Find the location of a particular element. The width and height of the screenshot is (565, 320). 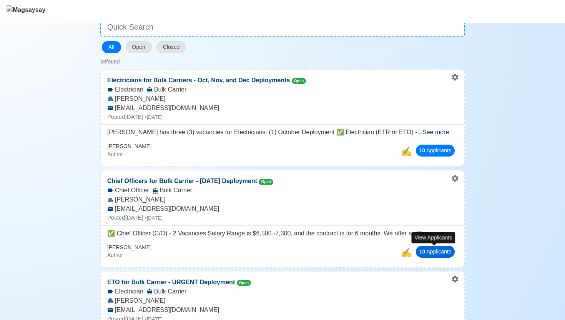

span: See more is located at coordinates (435, 132).